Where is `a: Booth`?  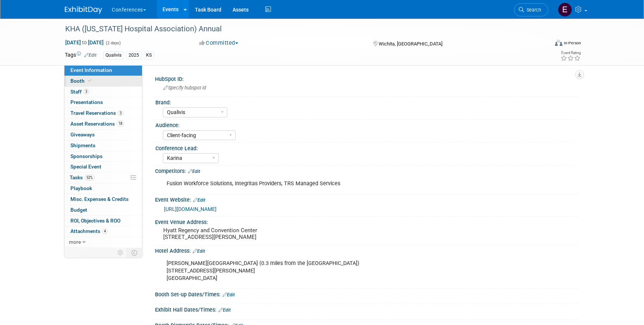
a: Booth is located at coordinates (103, 81).